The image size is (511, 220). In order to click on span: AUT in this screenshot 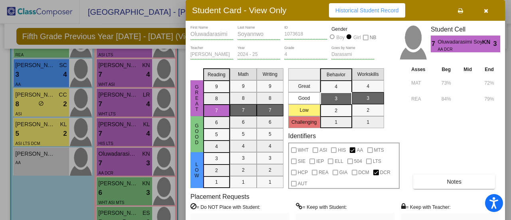, I will do `click(303, 184)`.